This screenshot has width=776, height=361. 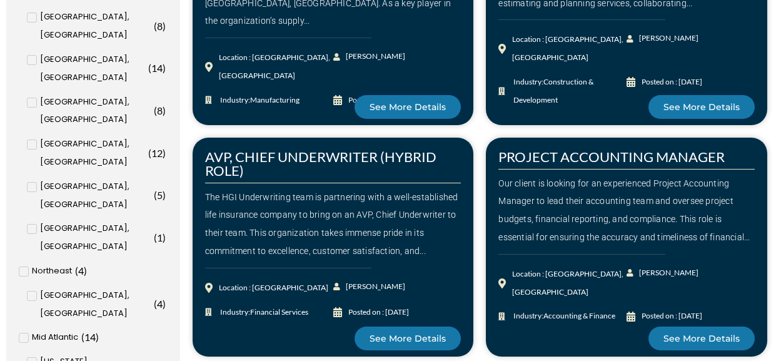 What do you see at coordinates (159, 194) in the screenshot?
I see `span: 5` at bounding box center [159, 194].